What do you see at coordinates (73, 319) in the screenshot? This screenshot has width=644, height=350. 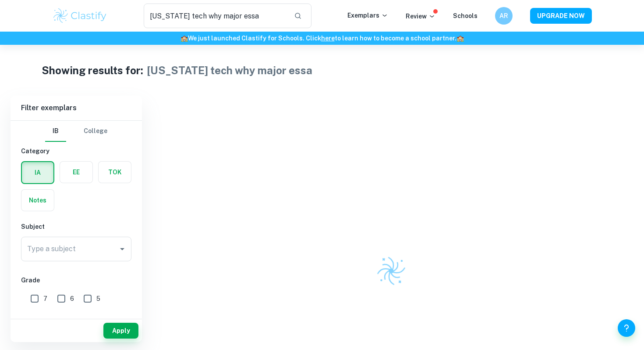 I see `span: 3` at bounding box center [73, 319].